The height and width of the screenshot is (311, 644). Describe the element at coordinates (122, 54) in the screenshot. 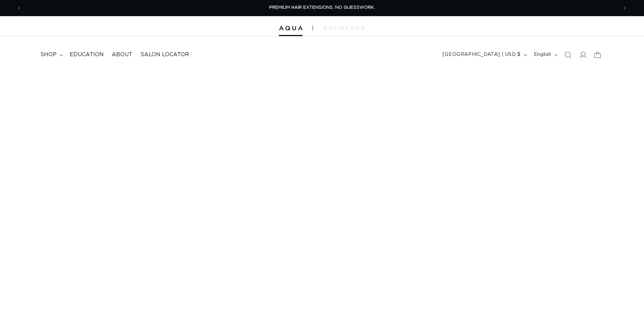

I see `a: About` at that location.